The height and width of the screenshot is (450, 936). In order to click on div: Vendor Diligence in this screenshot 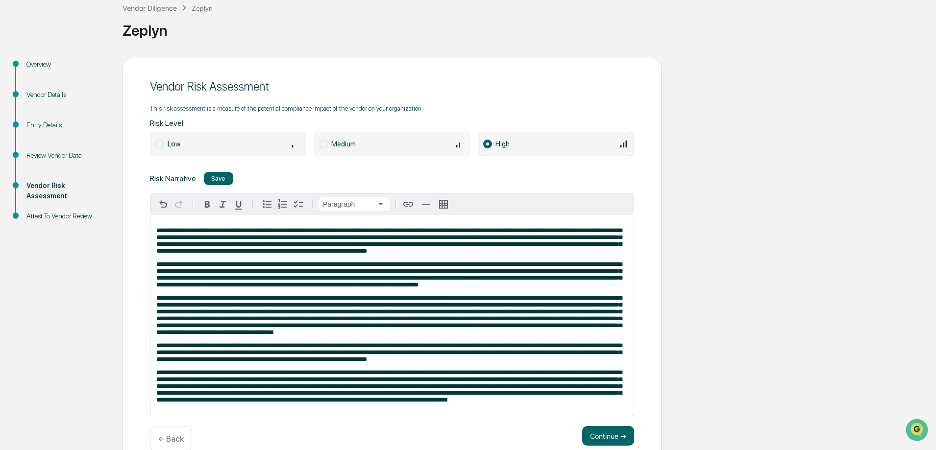, I will do `click(149, 8)`.